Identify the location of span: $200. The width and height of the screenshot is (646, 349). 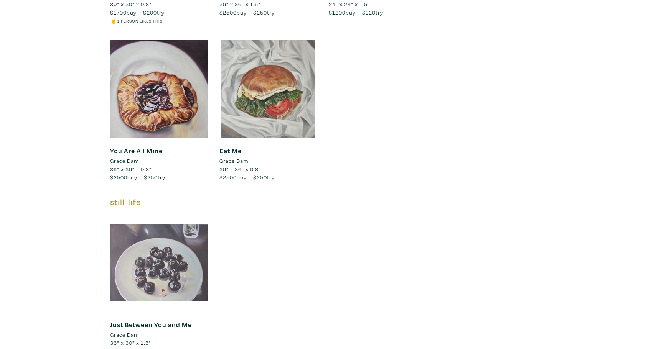
(150, 12).